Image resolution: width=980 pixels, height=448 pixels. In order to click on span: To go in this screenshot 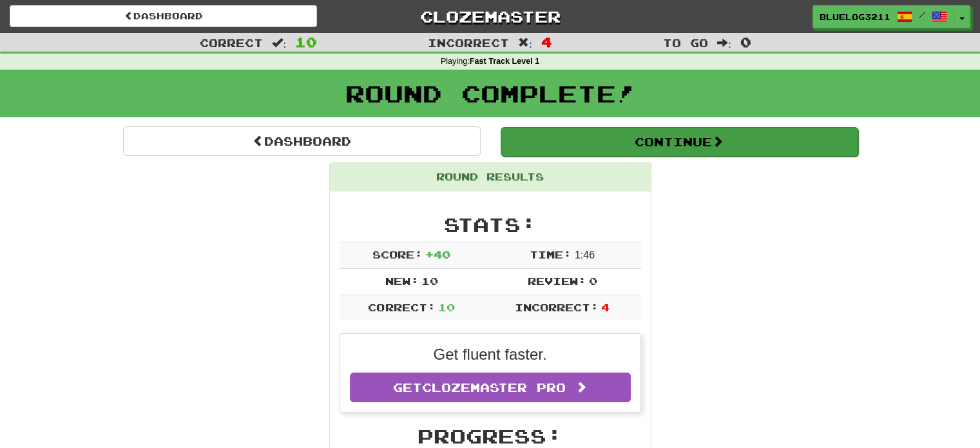, I will do `click(686, 43)`.